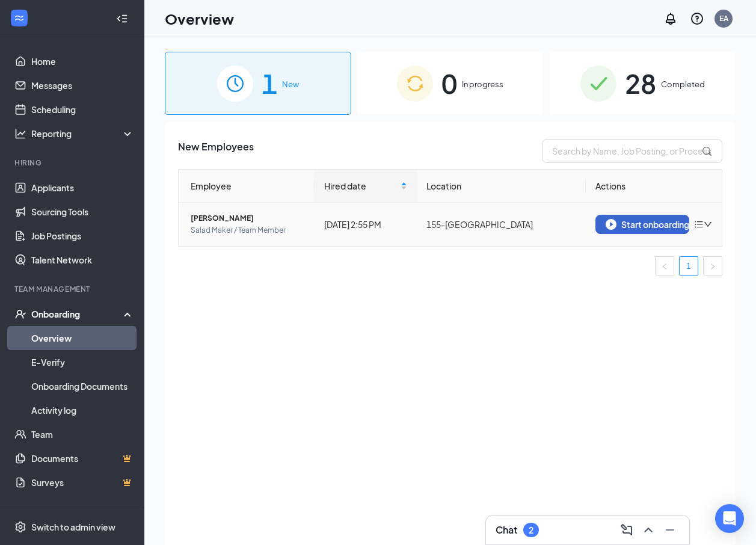 The image size is (756, 545). I want to click on a: Messages, so click(83, 85).